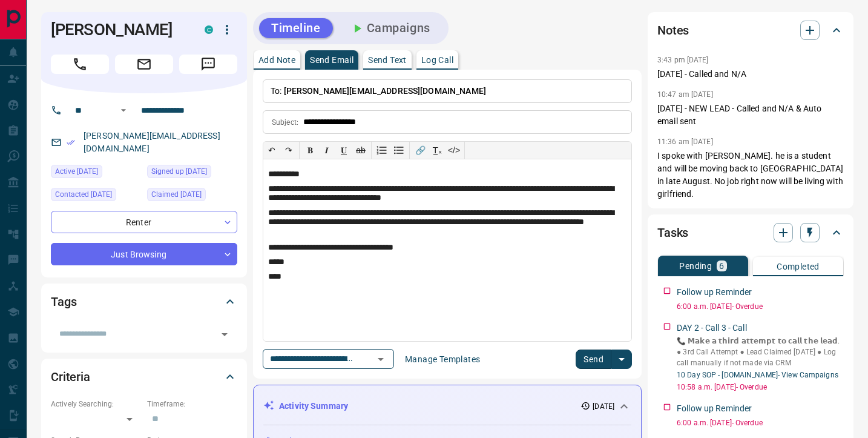  What do you see at coordinates (95, 173) in the screenshot?
I see `div: Sun Aug 03 2025` at bounding box center [95, 173].